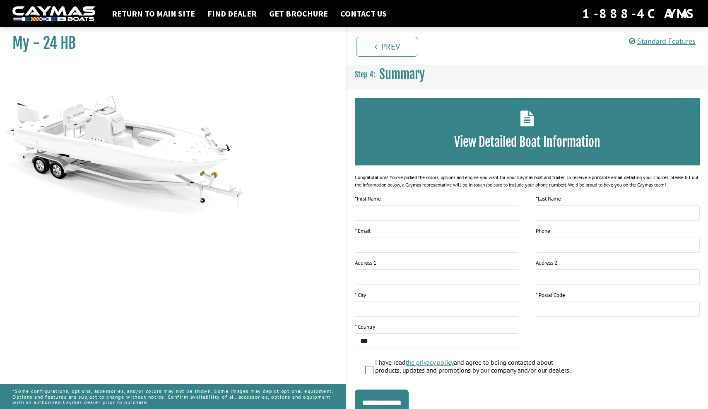  I want to click on p: *Some configurations, options, accessories, and/or colors may not be shown. Some images may depic..., so click(173, 397).